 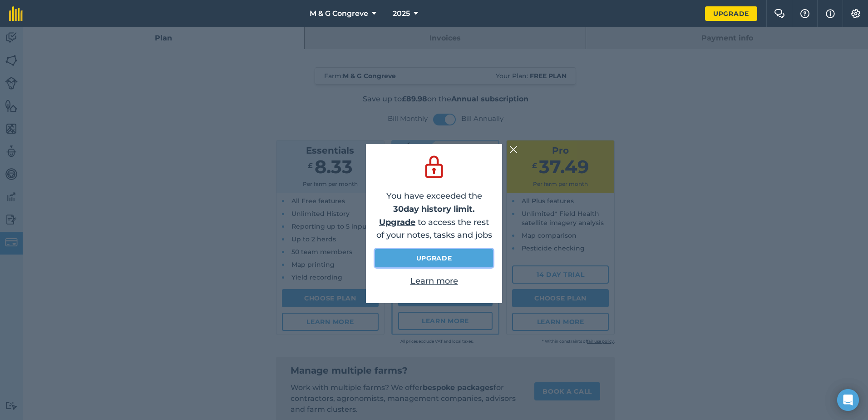 What do you see at coordinates (339, 14) in the screenshot?
I see `span: M & G Congreve` at bounding box center [339, 14].